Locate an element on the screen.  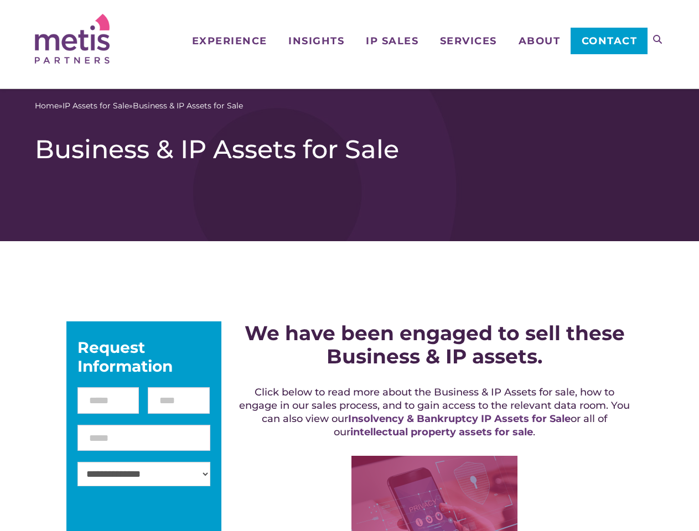
a: IP Assets for Sale is located at coordinates (96, 106).